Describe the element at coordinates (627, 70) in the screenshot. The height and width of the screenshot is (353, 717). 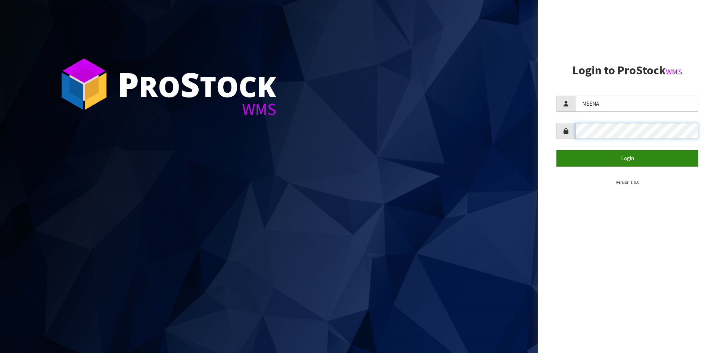
I see `h2: Login to ProStock` at that location.